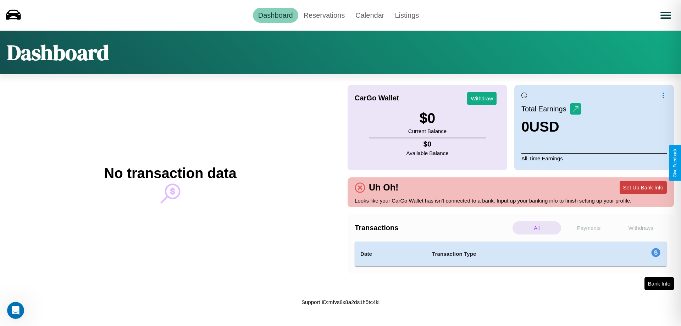 This screenshot has height=326, width=681. I want to click on h4: Transactions, so click(433, 228).